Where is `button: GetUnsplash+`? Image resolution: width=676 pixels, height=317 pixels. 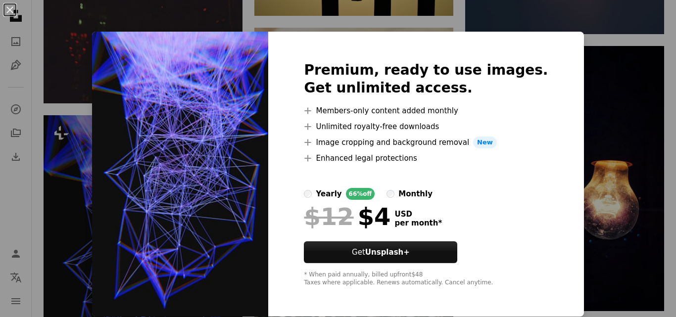
button: GetUnsplash+ is located at coordinates (381, 252).